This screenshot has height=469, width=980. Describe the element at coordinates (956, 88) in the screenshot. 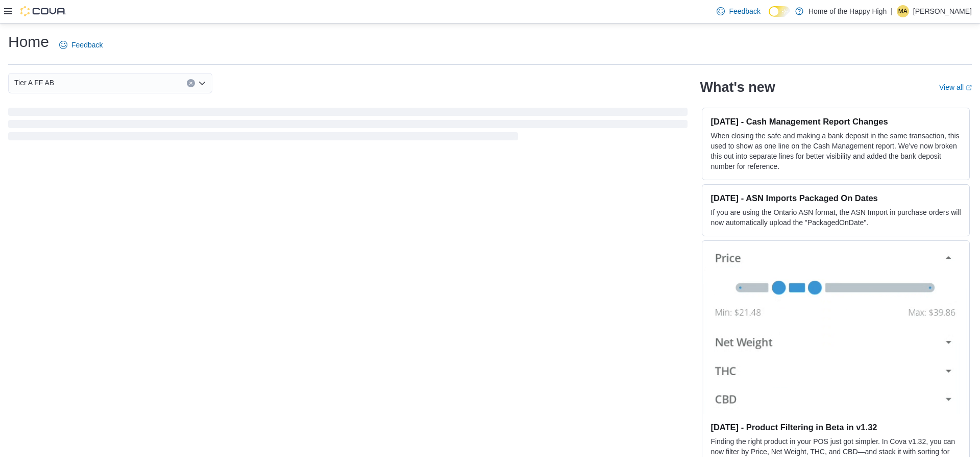

I see `a: View allExternal link` at that location.